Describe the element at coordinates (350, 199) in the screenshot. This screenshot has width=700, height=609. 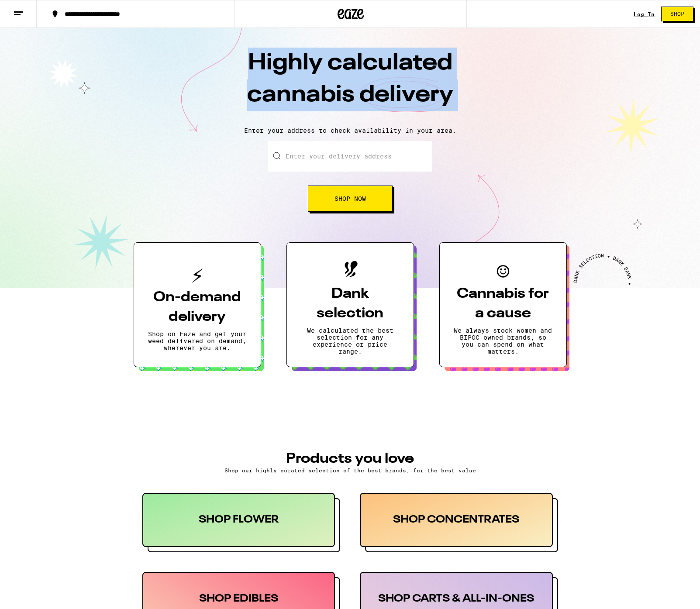
I see `button: Shop Now` at that location.